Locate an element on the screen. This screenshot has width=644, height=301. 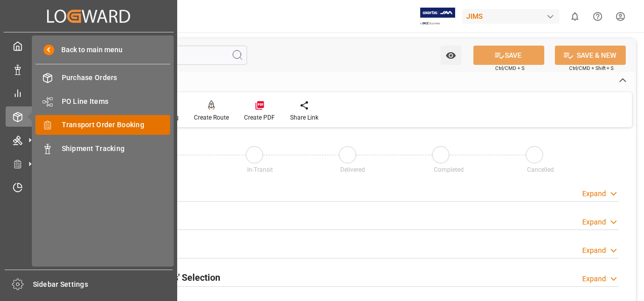
div: JIMS is located at coordinates (511, 16).